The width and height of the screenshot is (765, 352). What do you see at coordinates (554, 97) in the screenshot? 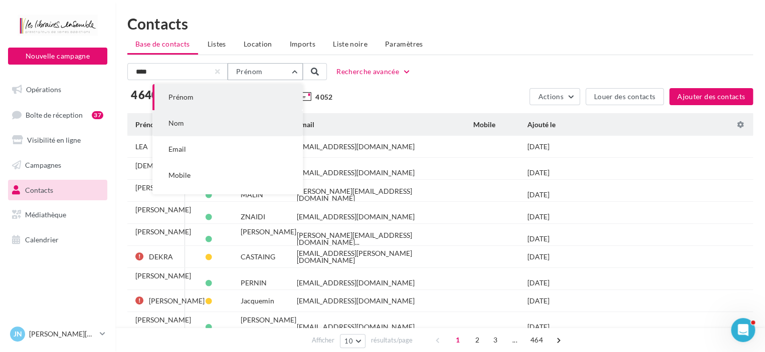
I see `button: Actions` at bounding box center [554, 97].